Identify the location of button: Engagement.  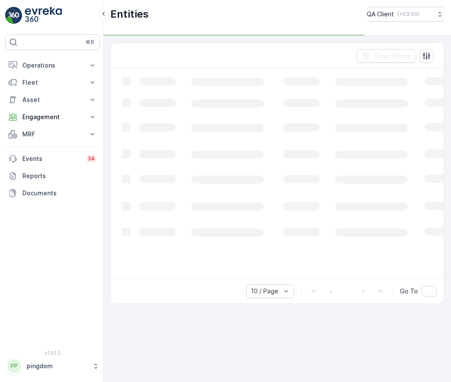
(52, 117).